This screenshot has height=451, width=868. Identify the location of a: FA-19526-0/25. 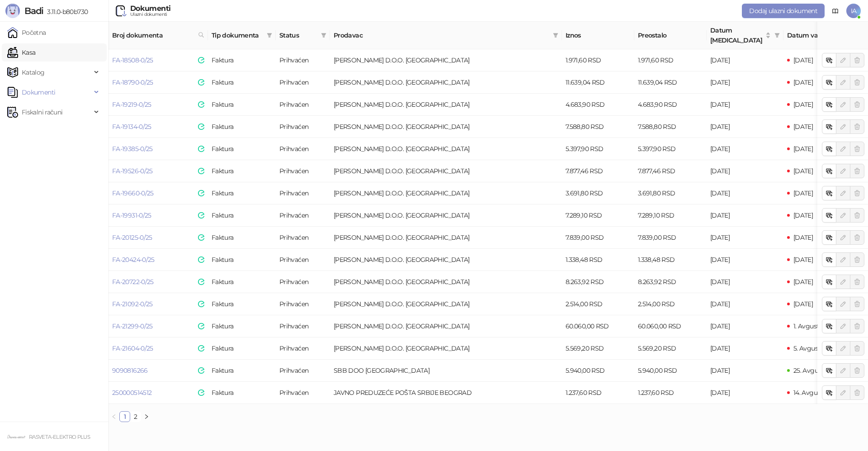
(132, 171).